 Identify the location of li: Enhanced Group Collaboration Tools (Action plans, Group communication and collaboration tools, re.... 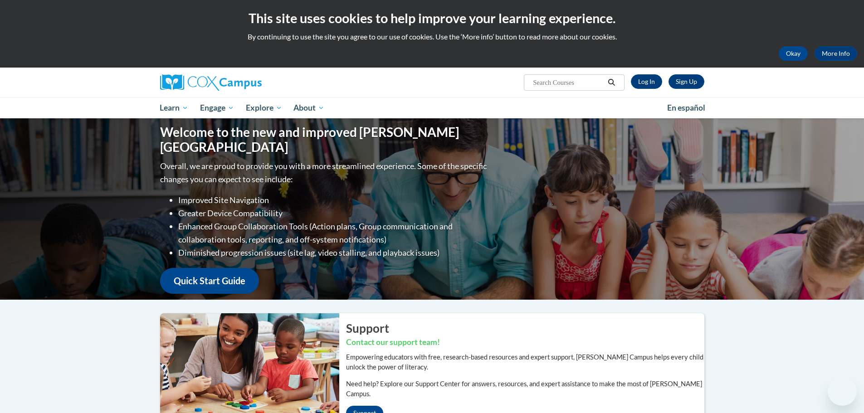
(333, 233).